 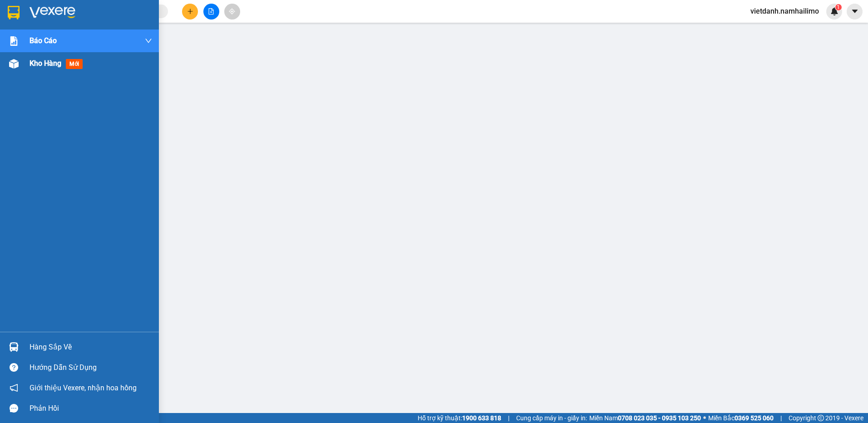 I want to click on span: caret-down, so click(x=855, y=12).